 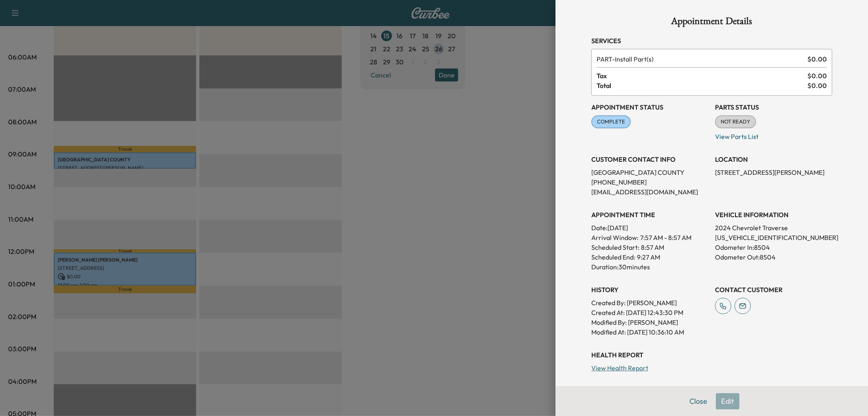 I want to click on h3: History, so click(x=650, y=289).